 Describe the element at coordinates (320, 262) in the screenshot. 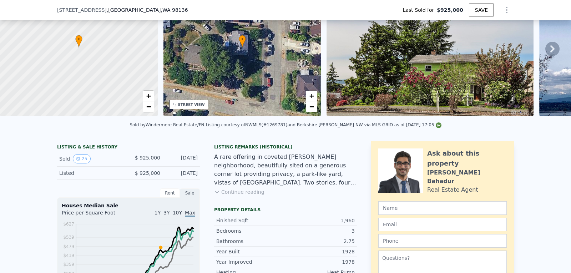

I see `div: 1978` at that location.